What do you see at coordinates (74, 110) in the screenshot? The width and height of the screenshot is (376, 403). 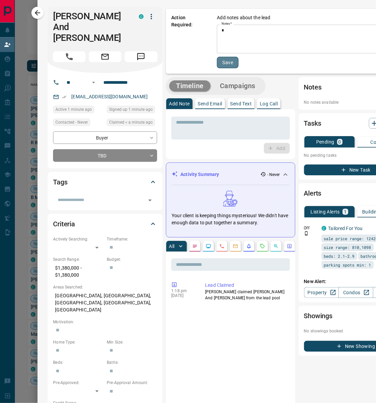 I see `span: Active 1 minute ago` at bounding box center [74, 110].